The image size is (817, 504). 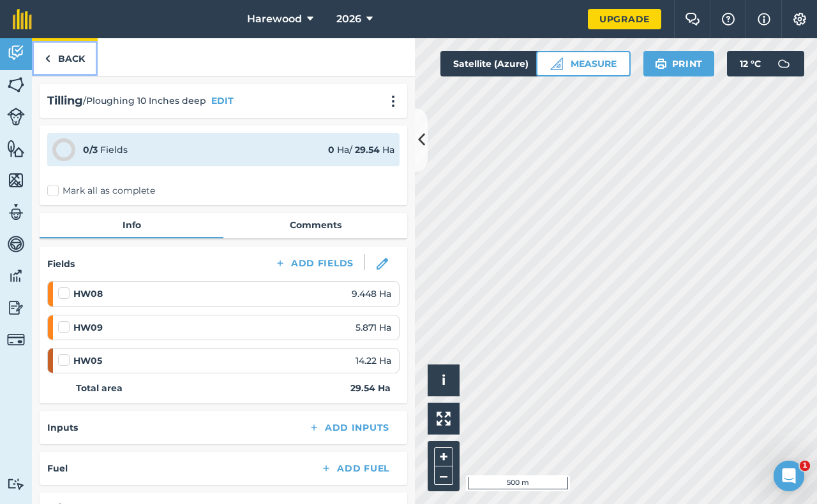 I want to click on h2: Tilling, so click(x=66, y=101).